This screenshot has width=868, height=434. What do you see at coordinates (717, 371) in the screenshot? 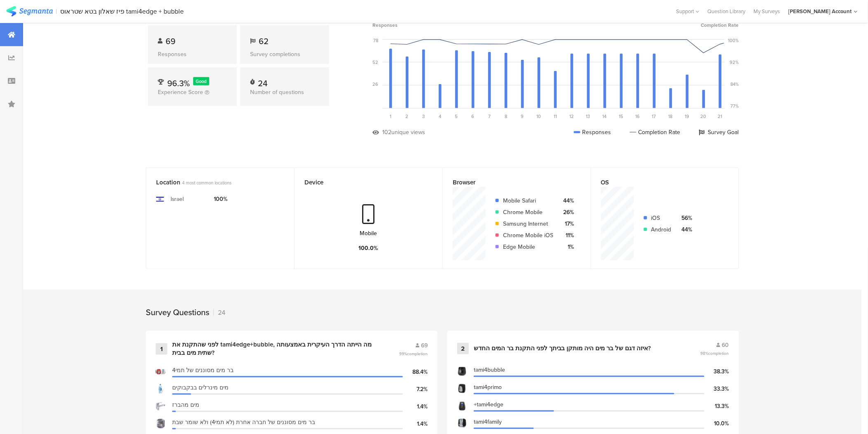
I see `div: 38.3%` at bounding box center [717, 371].